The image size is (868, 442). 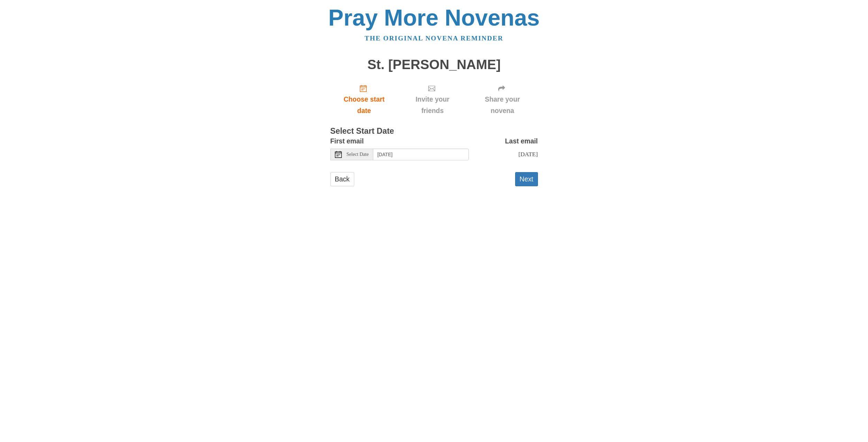 I want to click on a: Choose start date, so click(x=364, y=99).